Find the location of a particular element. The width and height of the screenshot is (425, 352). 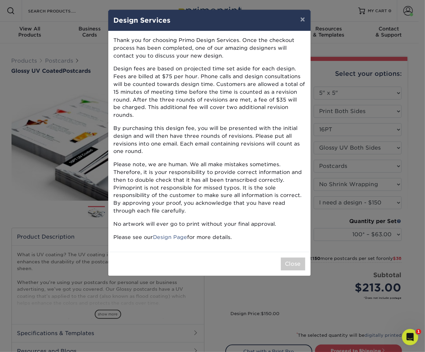

p: Please note, we are human. We all make mistakes sometimes. Therefore, it is your responsibility t... is located at coordinates (209, 188).